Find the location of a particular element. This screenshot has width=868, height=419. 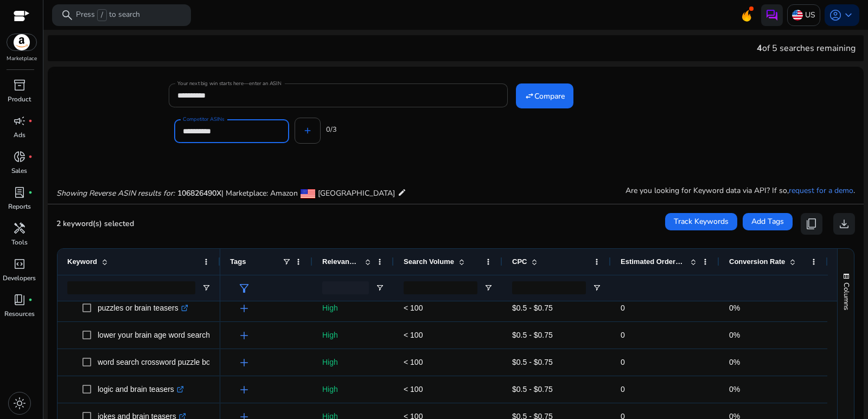

p: Marketplace is located at coordinates (22, 58).